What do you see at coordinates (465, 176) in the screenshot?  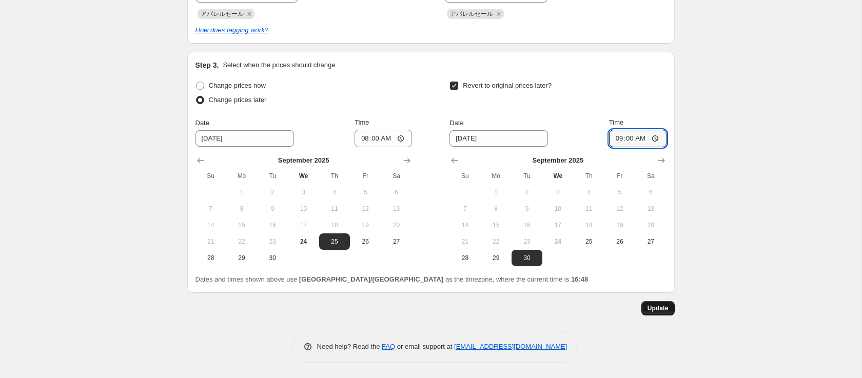 I see `span: Su` at bounding box center [465, 176].